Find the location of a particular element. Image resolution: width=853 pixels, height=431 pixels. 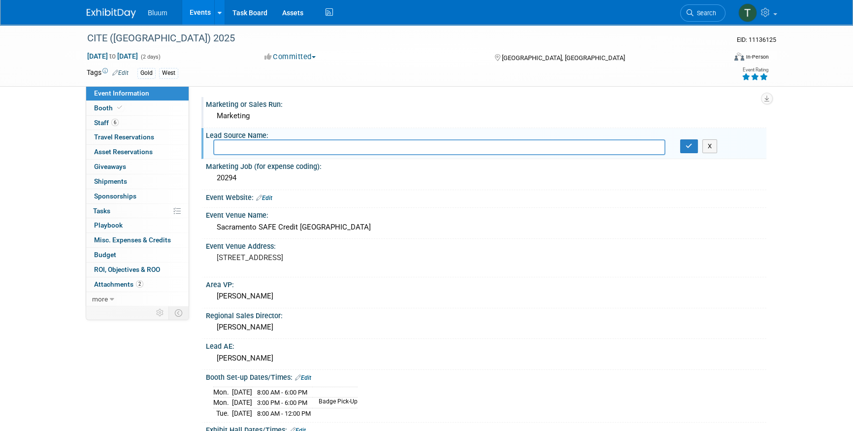

div: Area VP: is located at coordinates (486, 283).